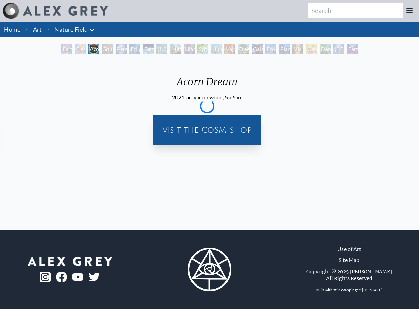 Image resolution: width=419 pixels, height=309 pixels. What do you see at coordinates (270, 49) in the screenshot?
I see `div: Eco-Atlas` at bounding box center [270, 49].